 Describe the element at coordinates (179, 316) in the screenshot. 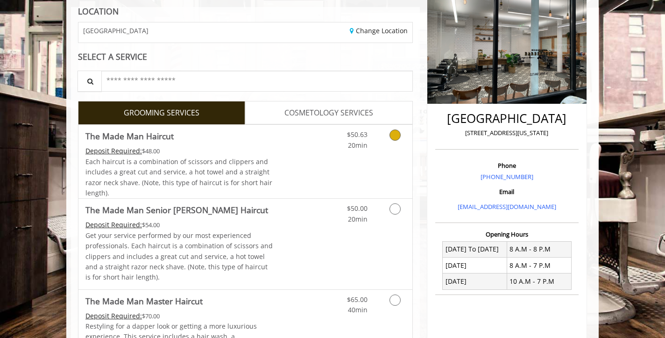

I see `div: $70.00` at that location.